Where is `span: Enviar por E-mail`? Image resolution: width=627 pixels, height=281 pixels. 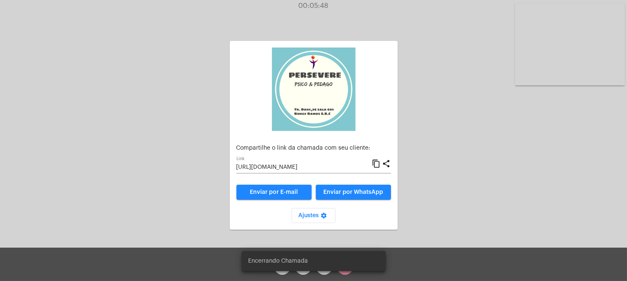
span: Enviar por E-mail is located at coordinates (274, 193).